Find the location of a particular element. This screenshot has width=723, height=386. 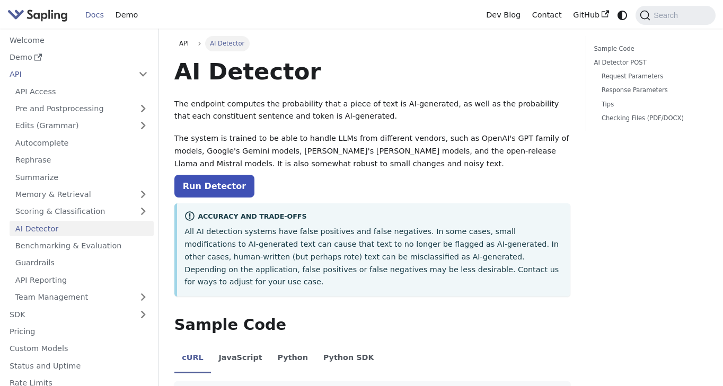

li: JavaScript is located at coordinates (240, 359).